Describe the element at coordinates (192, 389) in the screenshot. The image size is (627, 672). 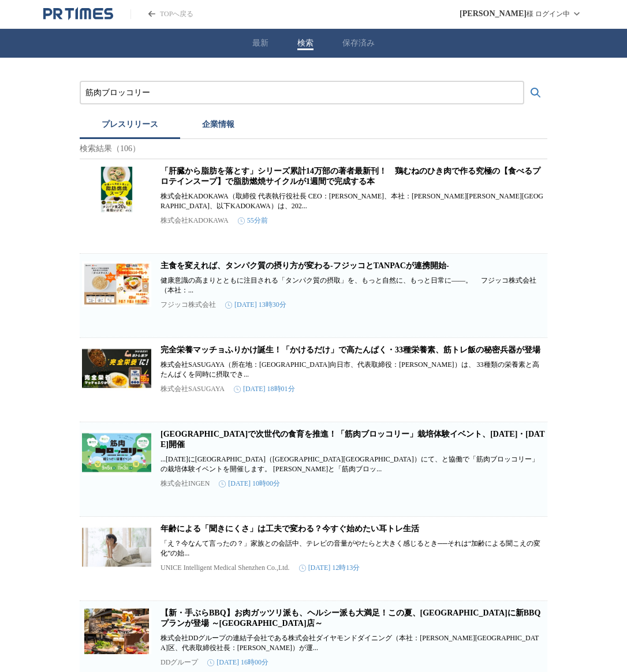
I see `p: 株式会社SASUGAYA` at that location.